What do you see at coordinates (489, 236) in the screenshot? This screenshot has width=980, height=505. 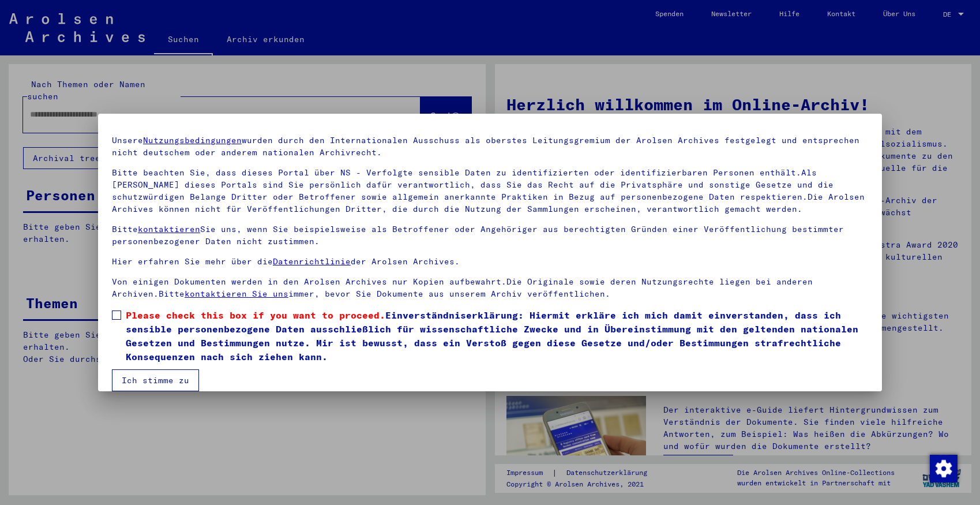 I see `p: Bitte Sie uns, wenn Sie beispielsweise als Betroffener oder Angehöriger aus berechtigten Gründen ...` at bounding box center [489, 236].